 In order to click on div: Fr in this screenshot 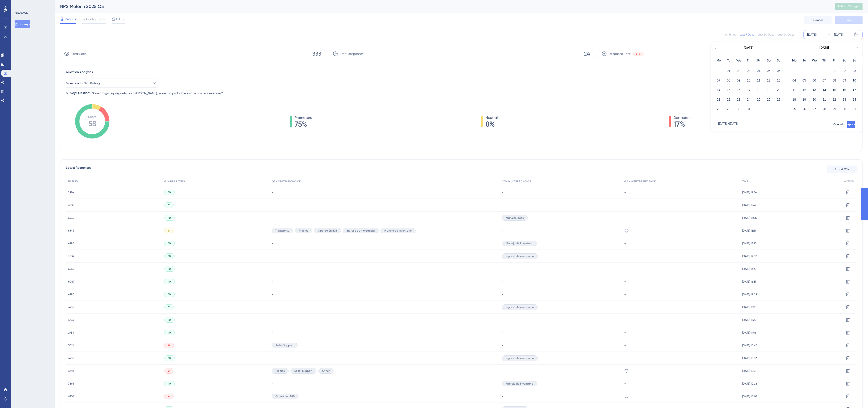, I will do `click(758, 61)`.